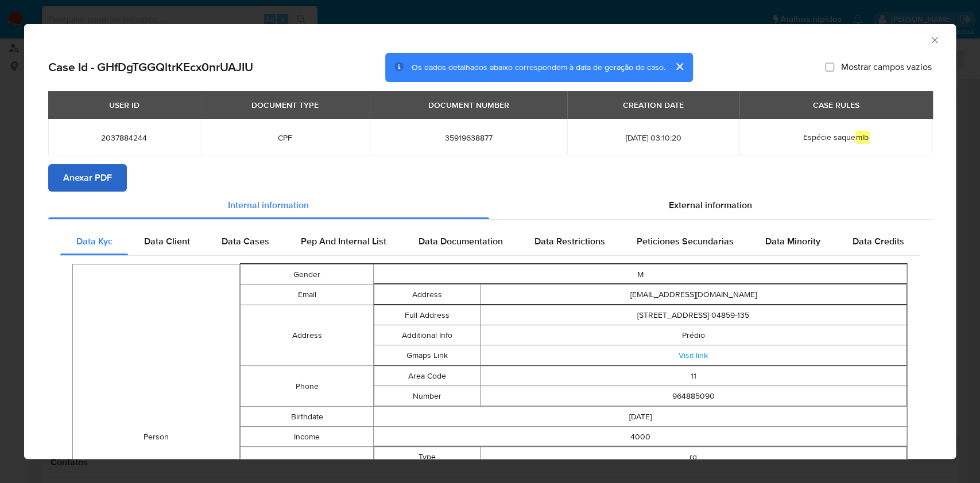 This screenshot has width=980, height=483. Describe the element at coordinates (830, 67) in the screenshot. I see `input: Mostrar campos vazios` at that location.